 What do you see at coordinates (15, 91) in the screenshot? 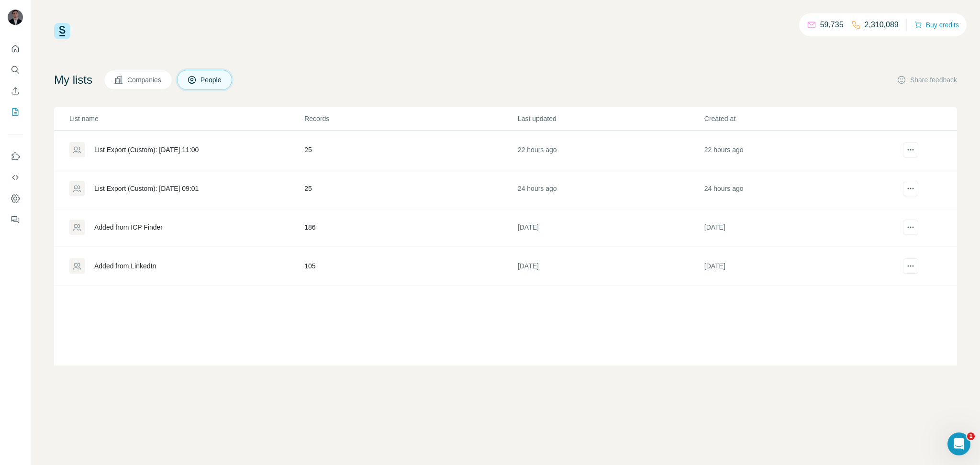
I see `button: Enrich CSV` at bounding box center [15, 91].